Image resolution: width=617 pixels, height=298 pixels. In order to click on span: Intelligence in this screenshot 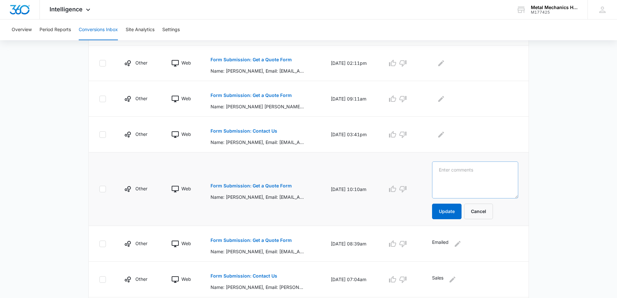, I will do `click(66, 9)`.